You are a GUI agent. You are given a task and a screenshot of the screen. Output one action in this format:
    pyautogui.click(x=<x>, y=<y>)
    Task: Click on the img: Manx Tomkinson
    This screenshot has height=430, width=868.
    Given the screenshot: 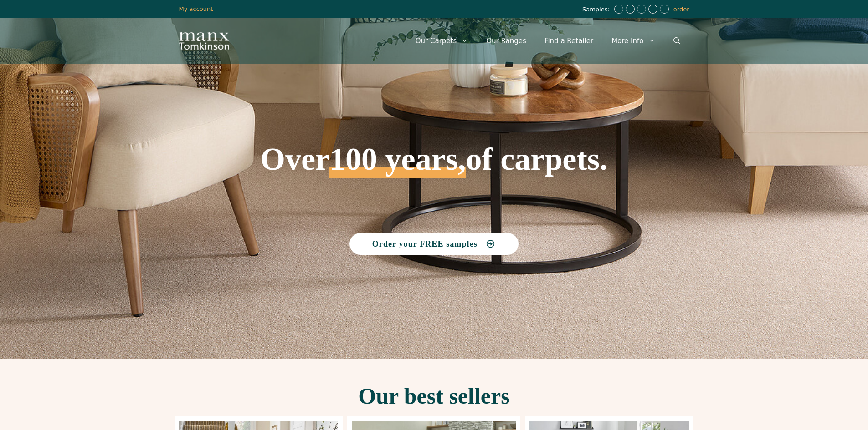 What is the action you would take?
    pyautogui.click(x=204, y=41)
    